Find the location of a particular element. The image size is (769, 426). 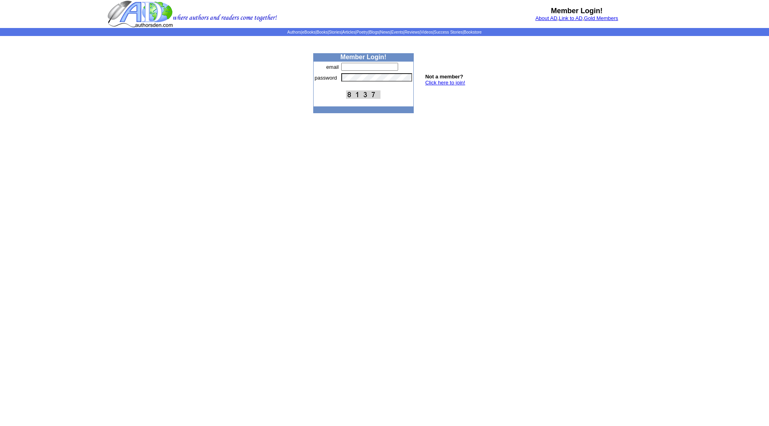

a: eBooks is located at coordinates (308, 32).